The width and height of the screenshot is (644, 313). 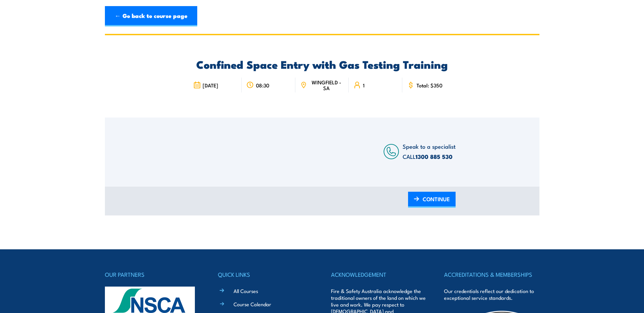 I want to click on span: WINGFIELD - SA, so click(x=326, y=85).